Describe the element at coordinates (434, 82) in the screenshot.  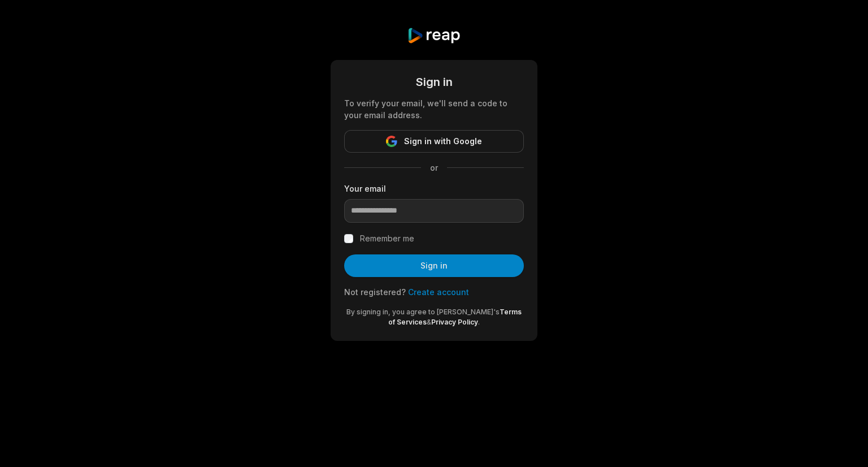
I see `div: Sign in` at that location.